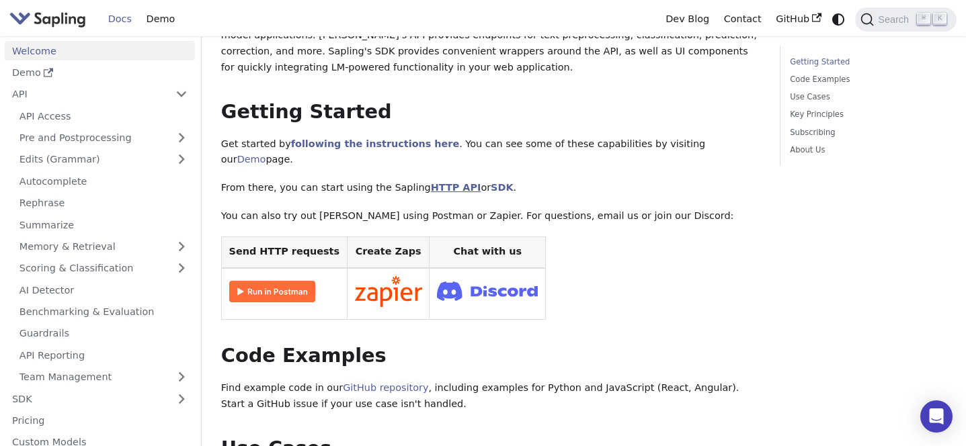 The width and height of the screenshot is (966, 446). What do you see at coordinates (866, 62) in the screenshot?
I see `a: Getting Started` at bounding box center [866, 62].